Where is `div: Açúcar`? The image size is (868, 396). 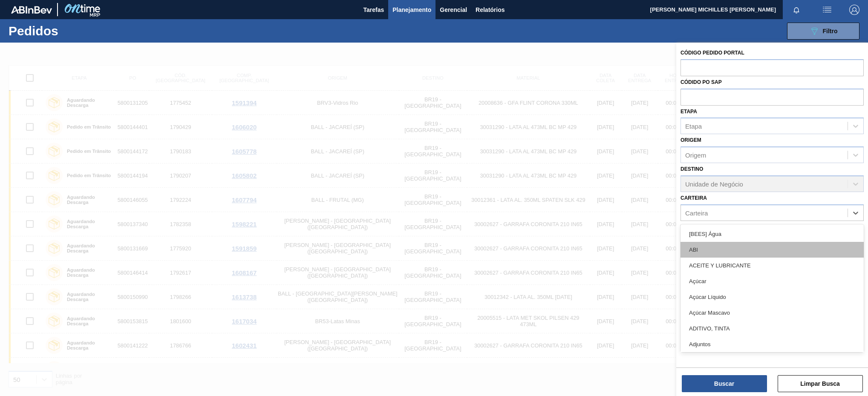
div: Açúcar is located at coordinates (772, 281).